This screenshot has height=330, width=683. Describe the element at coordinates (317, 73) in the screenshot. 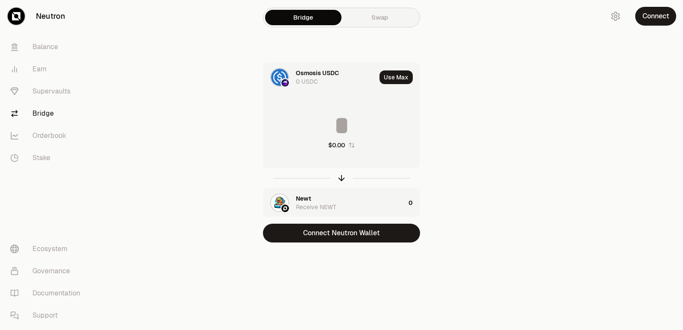

I see `div: Osmosis USDC` at that location.